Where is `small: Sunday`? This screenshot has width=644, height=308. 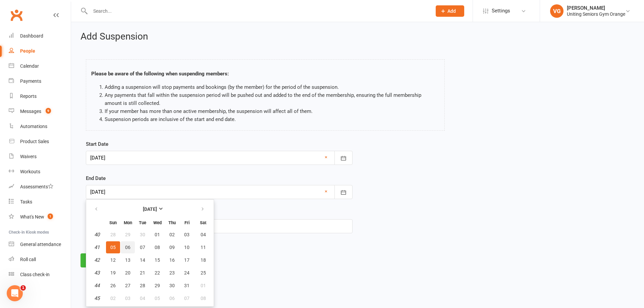 small: Sunday is located at coordinates (113, 222).